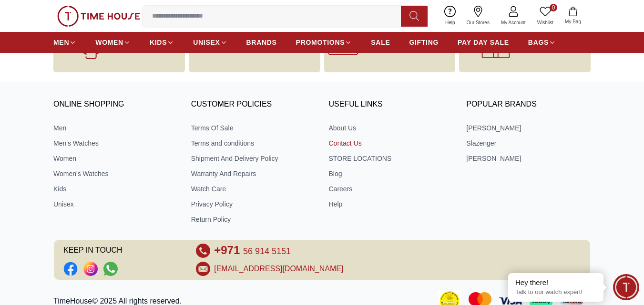 This screenshot has width=644, height=305. What do you see at coordinates (573, 22) in the screenshot?
I see `span: My Bag` at bounding box center [573, 22].